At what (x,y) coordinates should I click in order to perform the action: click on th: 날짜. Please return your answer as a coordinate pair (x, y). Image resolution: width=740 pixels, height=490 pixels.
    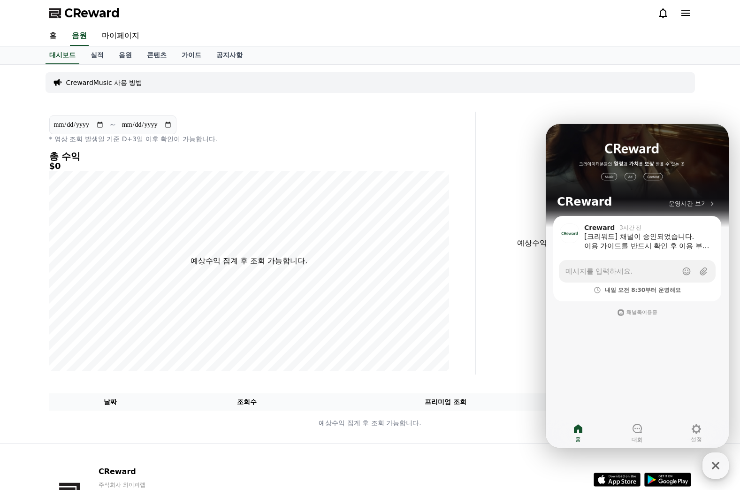
    Looking at the image, I should click on (110, 402).